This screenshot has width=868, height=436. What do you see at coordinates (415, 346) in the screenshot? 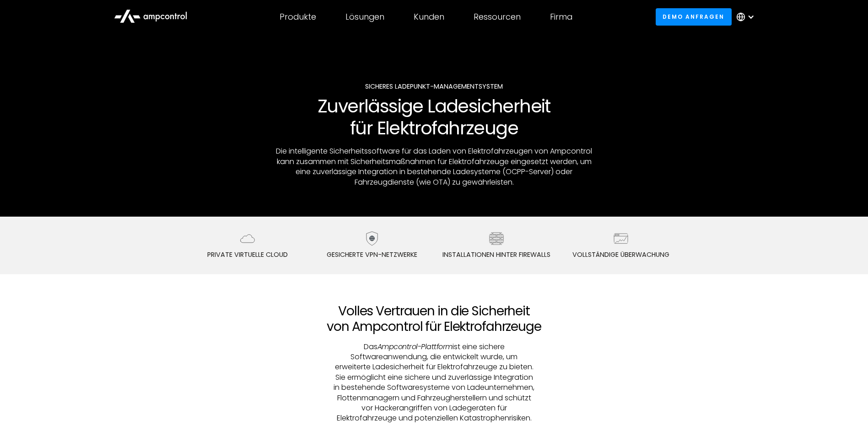
I see `em: Ampcontrol-Plattform` at bounding box center [415, 346].